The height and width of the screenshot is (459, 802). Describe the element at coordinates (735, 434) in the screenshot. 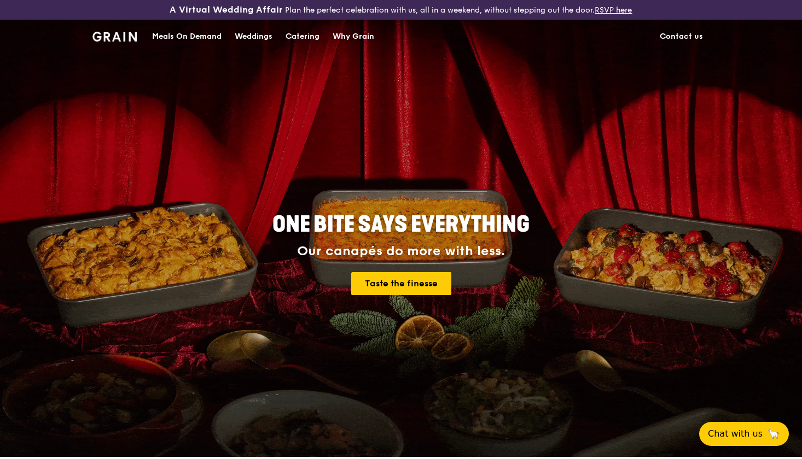

I see `span: Chat with us` at that location.